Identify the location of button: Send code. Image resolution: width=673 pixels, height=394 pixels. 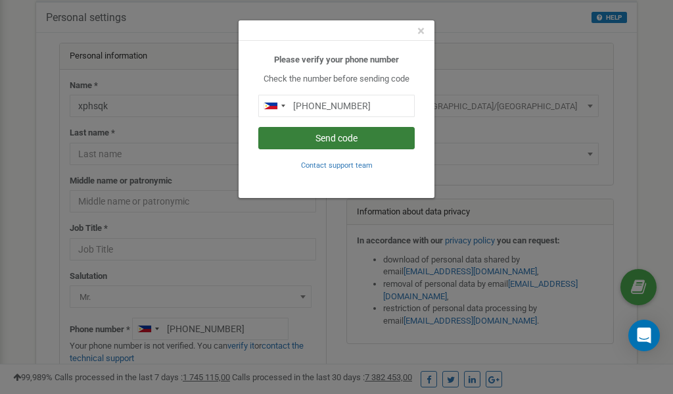
(337, 138).